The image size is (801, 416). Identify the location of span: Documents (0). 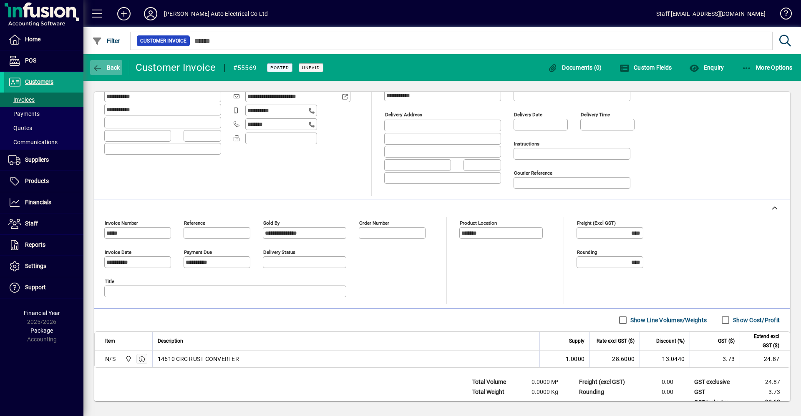
(575, 68).